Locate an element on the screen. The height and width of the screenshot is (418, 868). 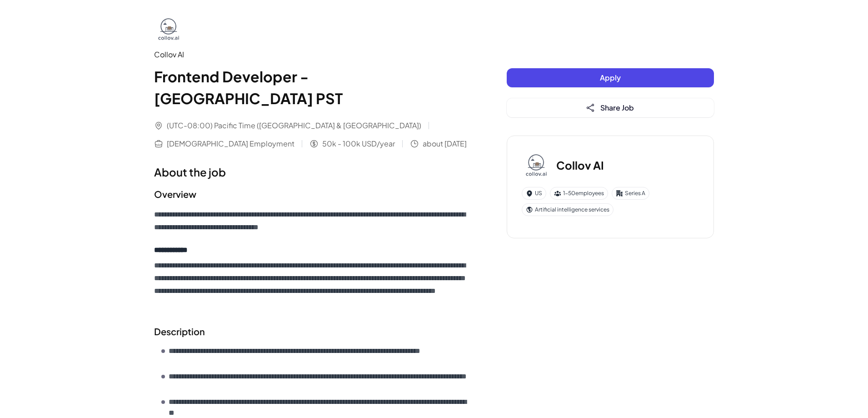
div: Collov AI is located at coordinates (312, 55).